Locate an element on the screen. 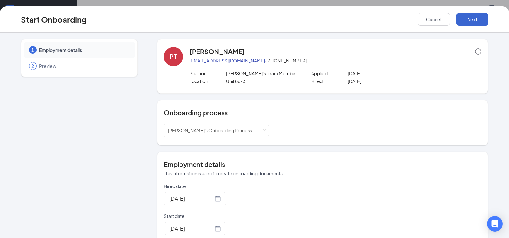 The height and width of the screenshot is (238, 509). button: Cancel is located at coordinates (434, 19).